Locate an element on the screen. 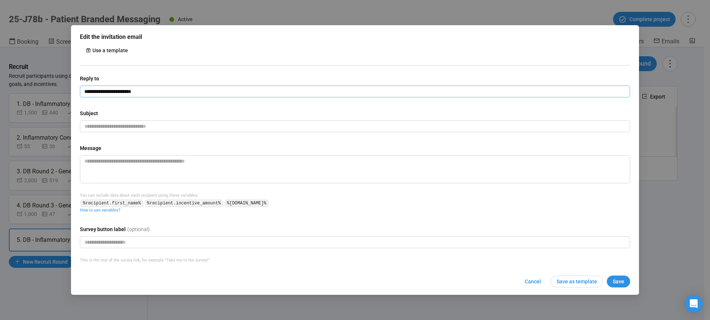 The image size is (710, 320). code: %recipient.incentive_amount% is located at coordinates (184, 203).